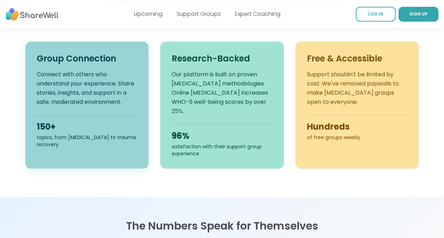 This screenshot has width=444, height=238. Describe the element at coordinates (32, 14) in the screenshot. I see `img: ShareWell Nav Logo` at that location.